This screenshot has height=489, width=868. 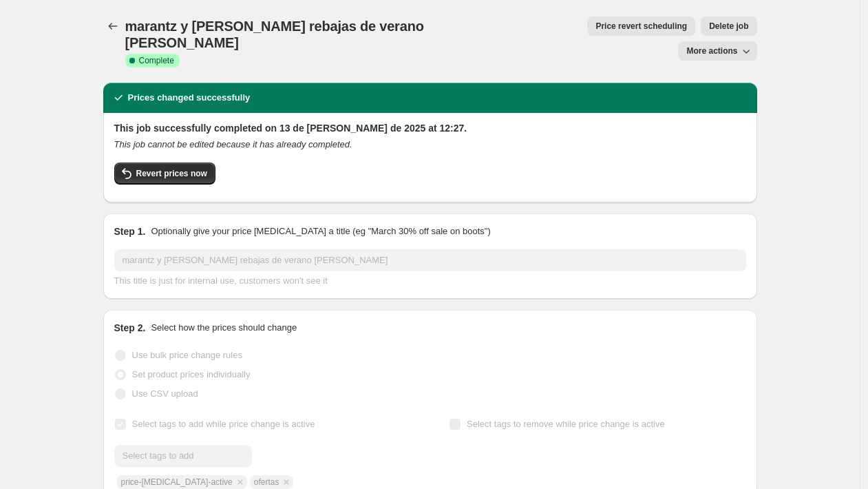 I want to click on button: Price revert scheduling, so click(x=641, y=26).